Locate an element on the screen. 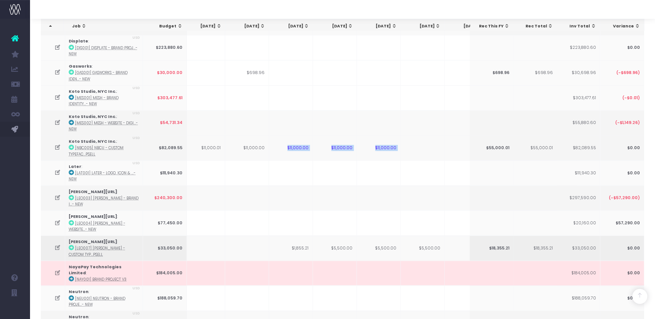  span: (-$0.01) is located at coordinates (631, 98).